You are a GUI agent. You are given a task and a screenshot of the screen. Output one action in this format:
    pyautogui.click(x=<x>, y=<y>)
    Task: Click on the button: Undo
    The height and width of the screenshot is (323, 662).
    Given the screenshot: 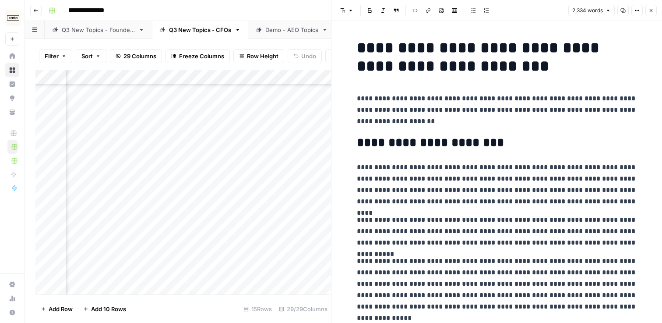 What is the action you would take?
    pyautogui.click(x=305, y=56)
    